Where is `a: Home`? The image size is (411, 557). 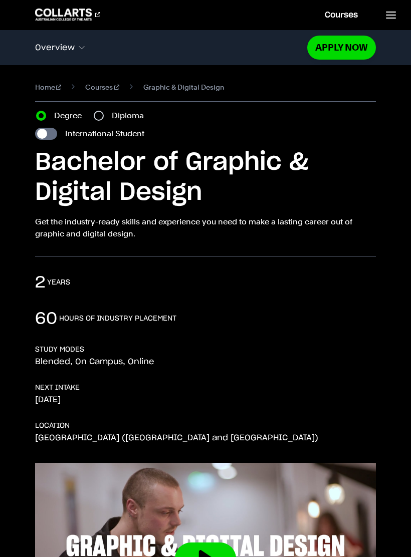 a: Home is located at coordinates (48, 87).